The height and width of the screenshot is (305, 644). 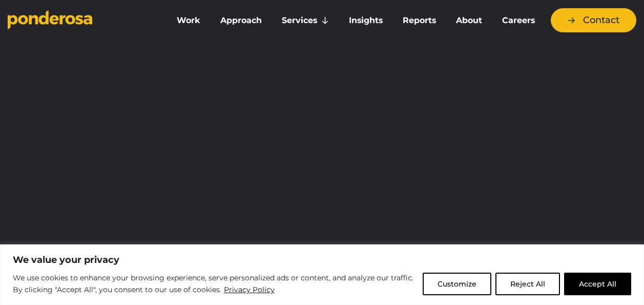 What do you see at coordinates (214, 283) in the screenshot?
I see `p: We use cookies to enhance your browsing experience, serve personalized ads or content, and analyz...` at bounding box center [214, 283].